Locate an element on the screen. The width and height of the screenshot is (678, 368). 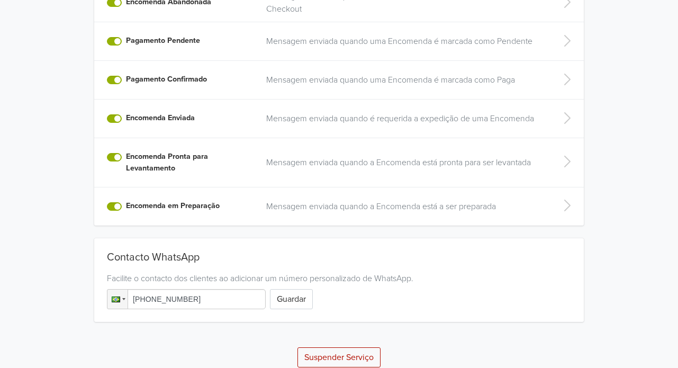
label: Pagamento Confirmado is located at coordinates (166, 79).